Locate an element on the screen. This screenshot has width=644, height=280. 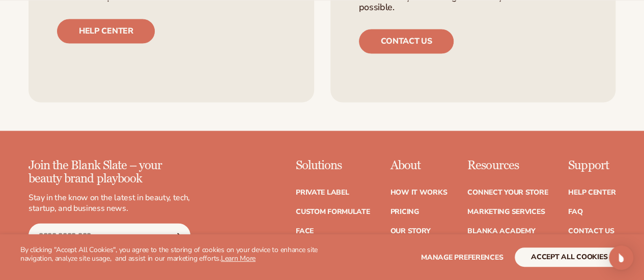
p: About is located at coordinates (418, 166).